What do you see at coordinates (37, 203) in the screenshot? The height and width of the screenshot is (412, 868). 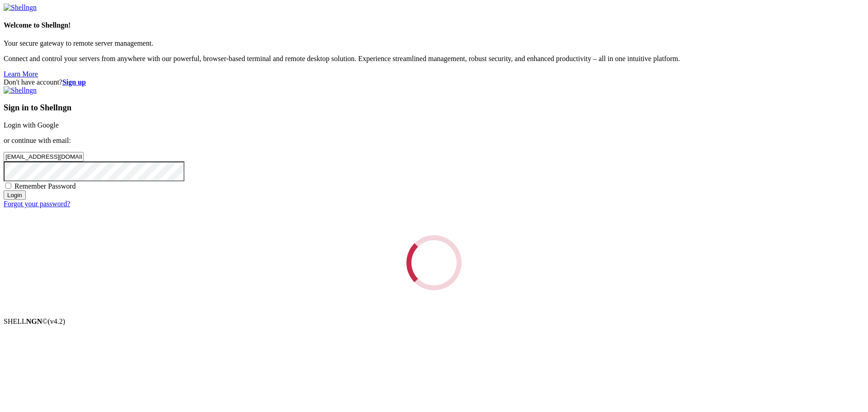 I see `a: Forgot your password?` at bounding box center [37, 203].